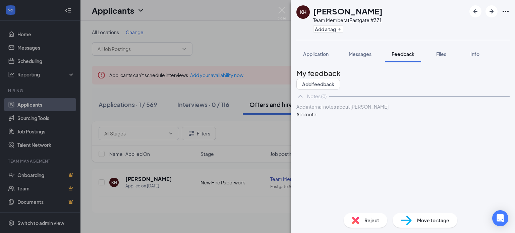 The width and height of the screenshot is (515, 233). What do you see at coordinates (433, 220) in the screenshot?
I see `span: Move to stage` at bounding box center [433, 220].